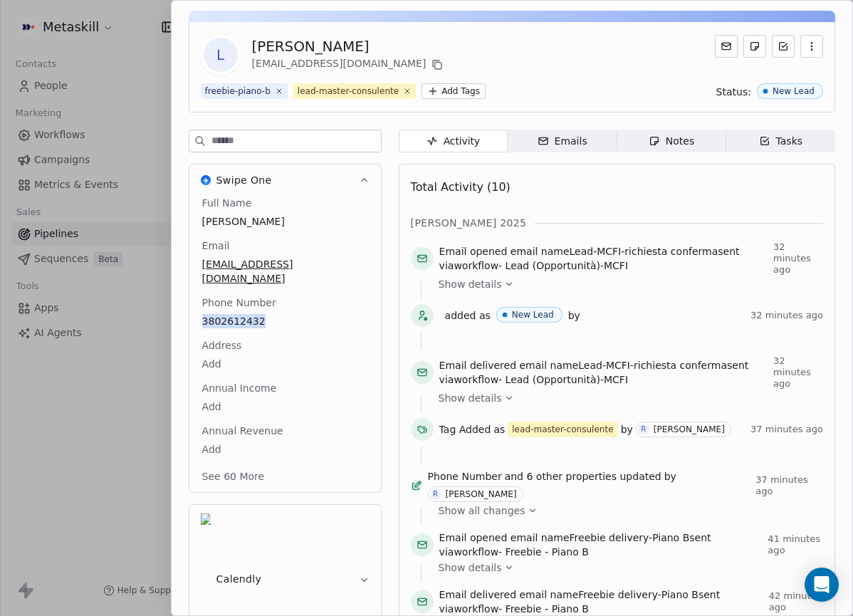  Describe the element at coordinates (465, 429) in the screenshot. I see `span: Tag Added` at that location.